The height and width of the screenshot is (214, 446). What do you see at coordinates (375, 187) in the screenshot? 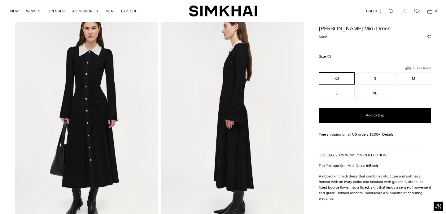
I see `p: A ribbed knit midi dress that combines structure and softness, framed with an ivory collar and fi...` at bounding box center [375, 187].